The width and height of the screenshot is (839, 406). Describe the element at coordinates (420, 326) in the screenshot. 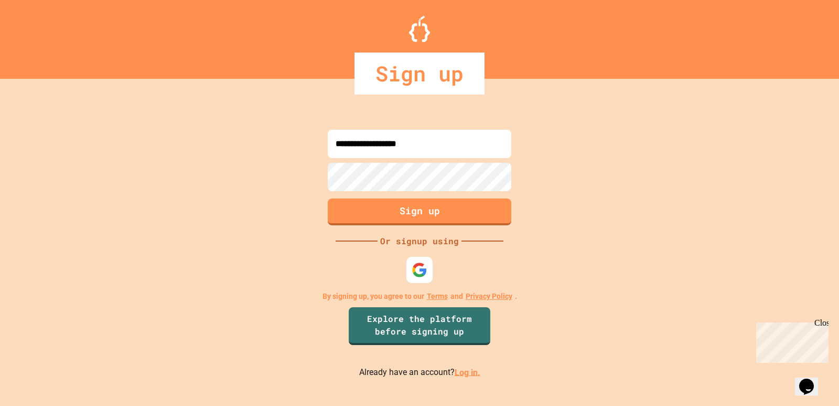

I see `a: Explore the platform before signing up` at that location.